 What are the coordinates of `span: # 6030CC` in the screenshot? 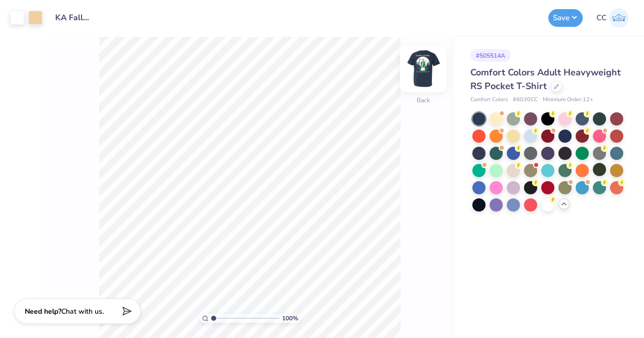 It's located at (525, 100).